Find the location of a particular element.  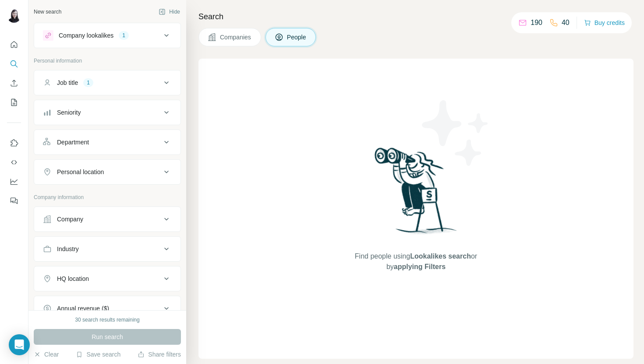

div: Job title is located at coordinates (68, 83).